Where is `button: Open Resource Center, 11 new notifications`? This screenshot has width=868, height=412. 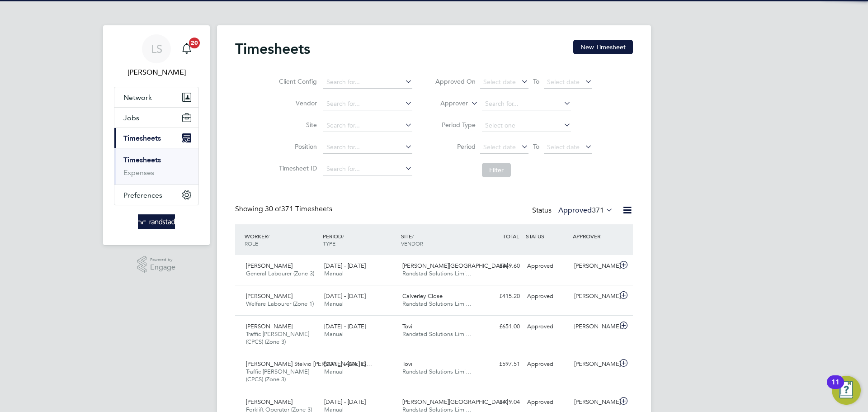 button: Open Resource Center, 11 new notifications is located at coordinates (846, 390).